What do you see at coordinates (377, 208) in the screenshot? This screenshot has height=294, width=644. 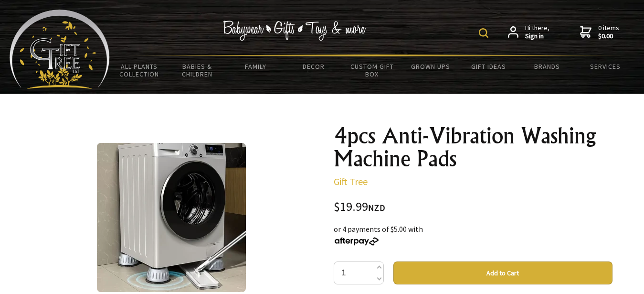 I see `span: NZD` at bounding box center [377, 208].